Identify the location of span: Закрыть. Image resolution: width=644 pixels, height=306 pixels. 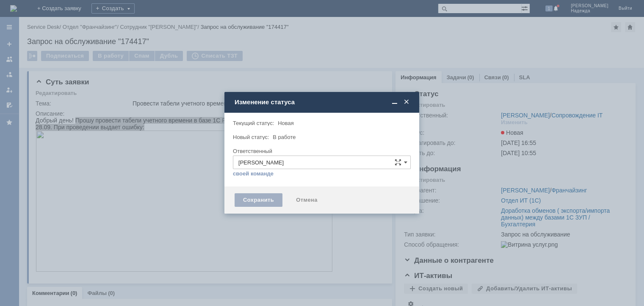
(407, 102).